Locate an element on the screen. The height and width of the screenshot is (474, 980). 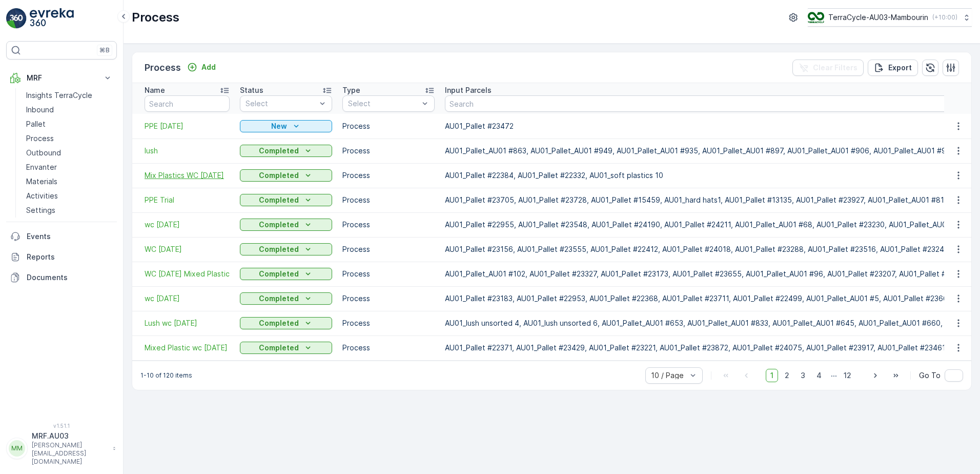
button: New is located at coordinates (286, 126).